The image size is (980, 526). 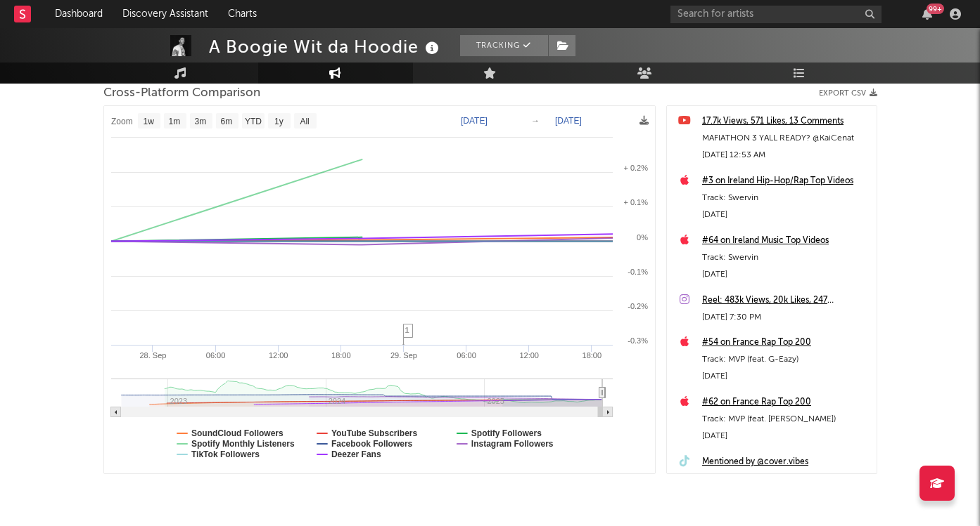 I want to click on div: 99 +, so click(x=935, y=9).